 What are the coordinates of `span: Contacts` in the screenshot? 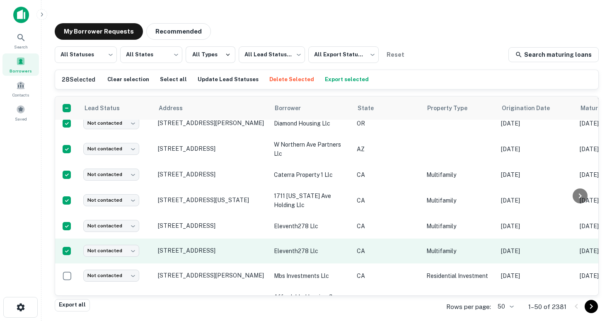 It's located at (21, 95).